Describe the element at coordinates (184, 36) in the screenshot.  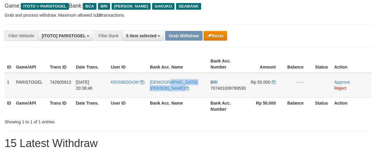
I see `button: Grab Withdraw` at that location.